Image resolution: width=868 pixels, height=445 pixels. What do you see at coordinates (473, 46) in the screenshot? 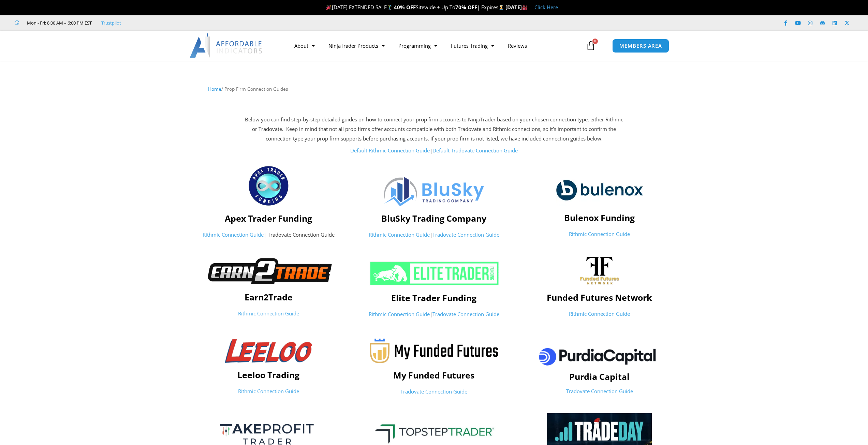
I see `a: Futures Trading` at bounding box center [473, 46].